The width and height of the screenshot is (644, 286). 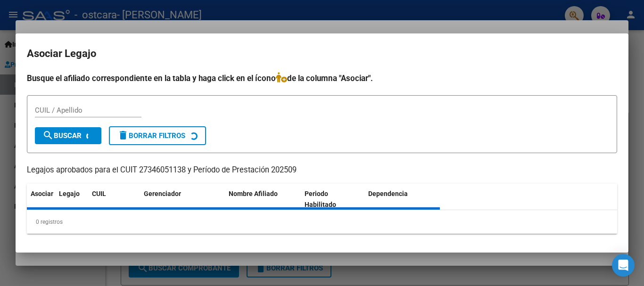 What do you see at coordinates (388, 193) in the screenshot?
I see `span: Dependencia` at bounding box center [388, 193].